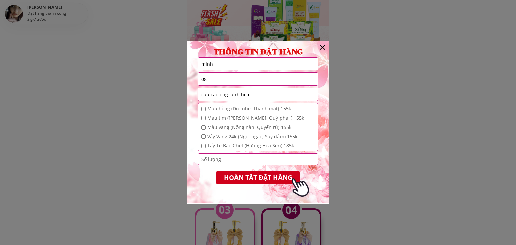 Image resolution: width=516 pixels, height=245 pixels. Describe the element at coordinates (258, 64) in the screenshot. I see `input: Họ và Tên` at that location.